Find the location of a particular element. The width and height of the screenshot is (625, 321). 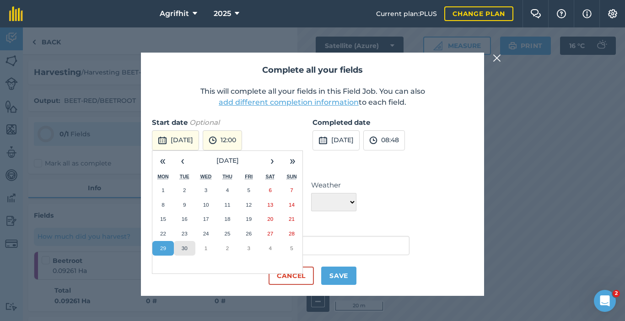

abbr: September 7, 2025 is located at coordinates (292, 190).